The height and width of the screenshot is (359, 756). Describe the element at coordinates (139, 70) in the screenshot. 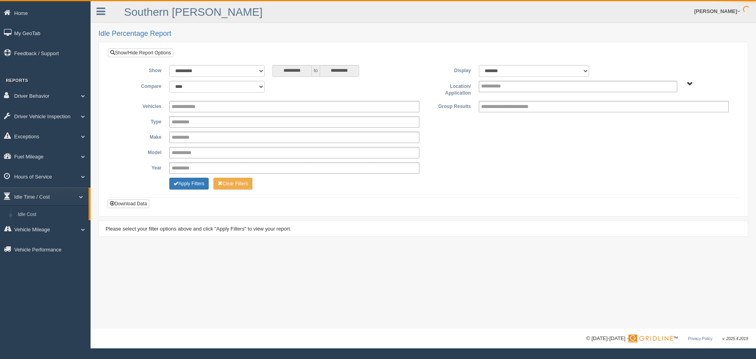

I see `label: Show` at that location.